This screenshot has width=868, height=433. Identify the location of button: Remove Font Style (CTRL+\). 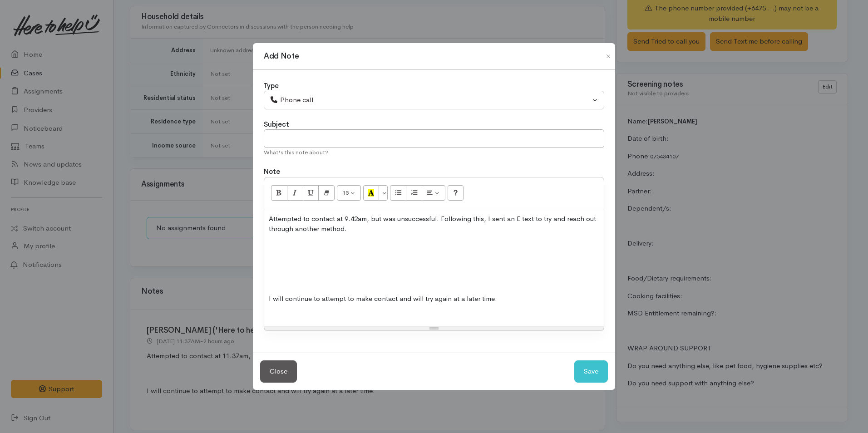
(326, 193).